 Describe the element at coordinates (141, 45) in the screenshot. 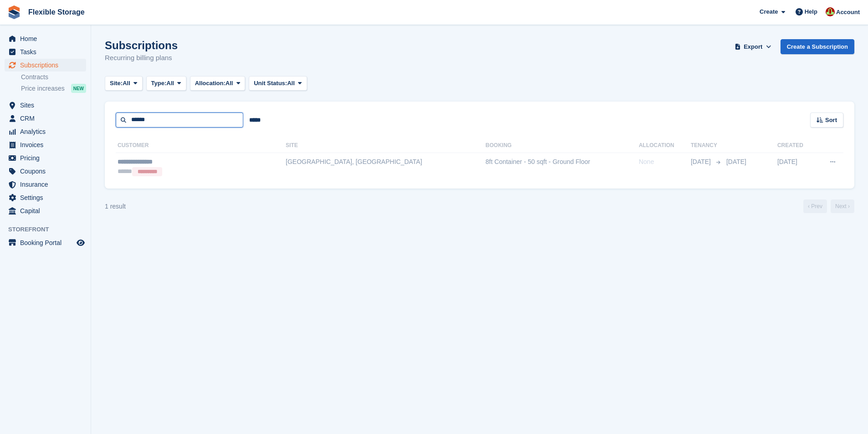

I see `h1: Subscriptions` at that location.